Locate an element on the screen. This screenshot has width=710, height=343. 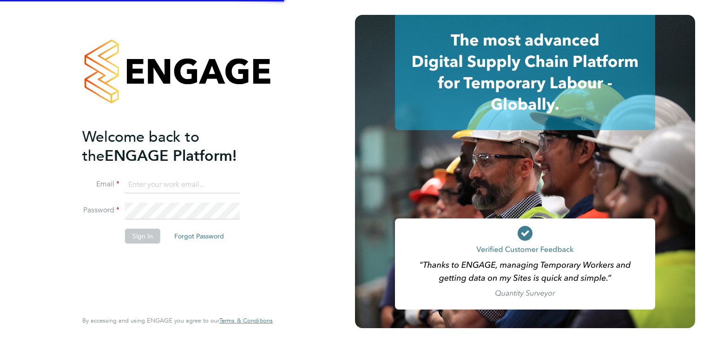
label: Email is located at coordinates (101, 184).